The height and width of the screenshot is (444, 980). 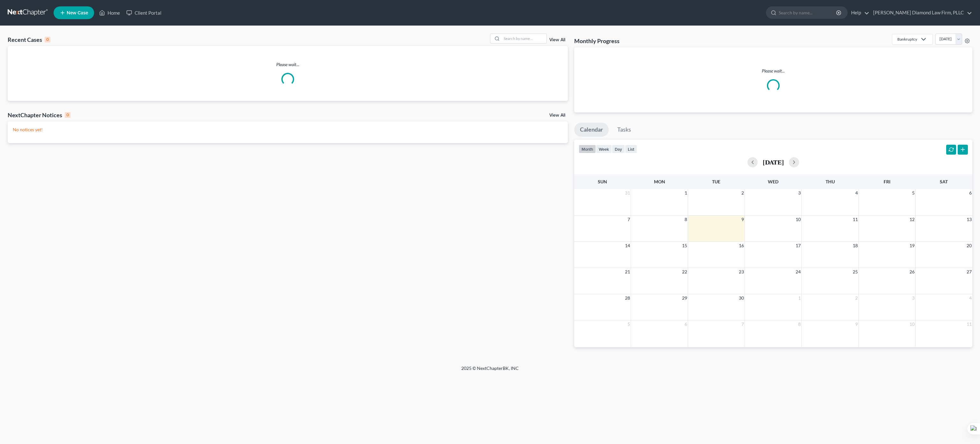 What do you see at coordinates (592, 130) in the screenshot?
I see `a: Calendar` at bounding box center [592, 130].